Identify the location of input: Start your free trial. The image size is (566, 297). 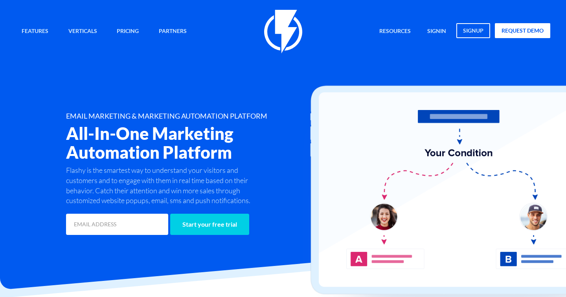
(210, 225).